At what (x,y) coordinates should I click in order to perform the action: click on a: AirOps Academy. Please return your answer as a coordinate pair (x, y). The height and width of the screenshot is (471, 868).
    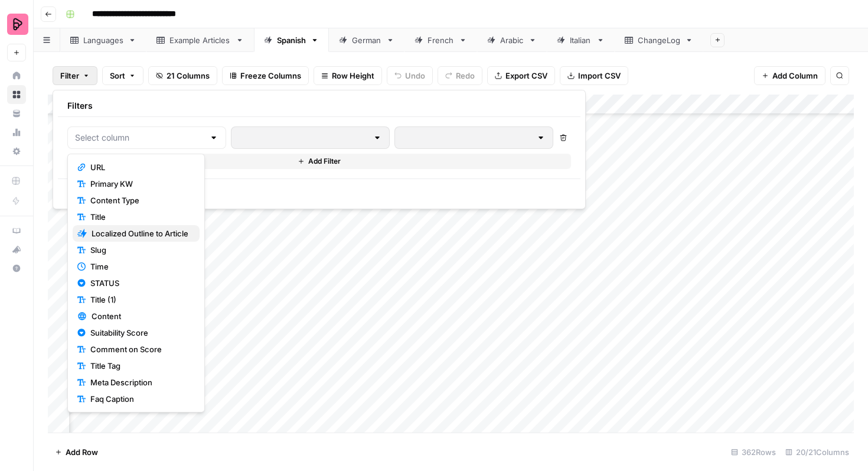
    Looking at the image, I should click on (17, 231).